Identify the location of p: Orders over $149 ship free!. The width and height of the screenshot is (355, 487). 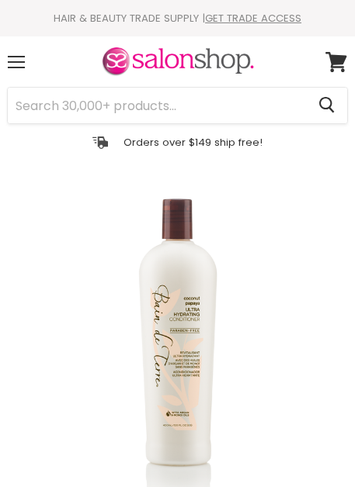
(192, 142).